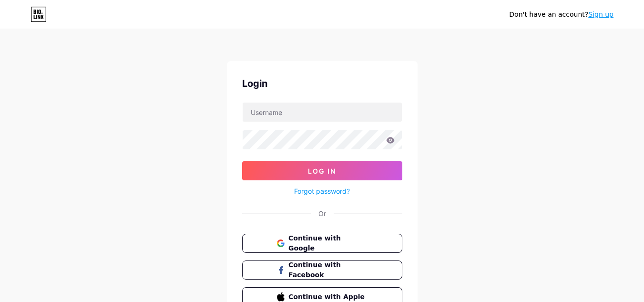 This screenshot has height=302, width=644. What do you see at coordinates (328, 243) in the screenshot?
I see `span: Continue with Google` at bounding box center [328, 243].